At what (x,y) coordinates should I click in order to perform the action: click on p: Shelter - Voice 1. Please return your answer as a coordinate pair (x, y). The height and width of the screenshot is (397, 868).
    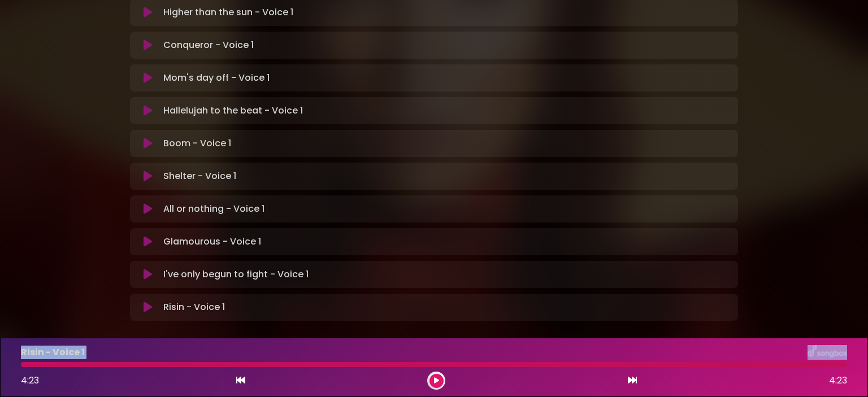
    Looking at the image, I should click on (200, 176).